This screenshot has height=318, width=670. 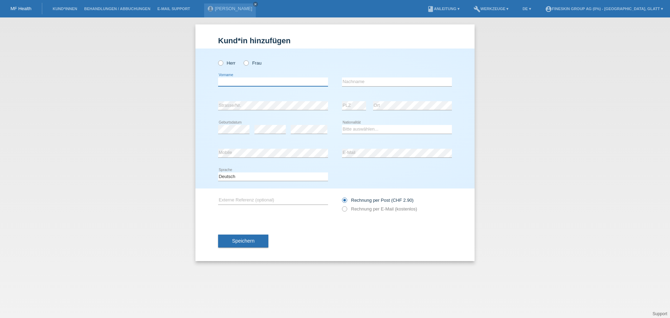 What do you see at coordinates (443, 9) in the screenshot?
I see `a: bookAnleitung ▾` at bounding box center [443, 9].